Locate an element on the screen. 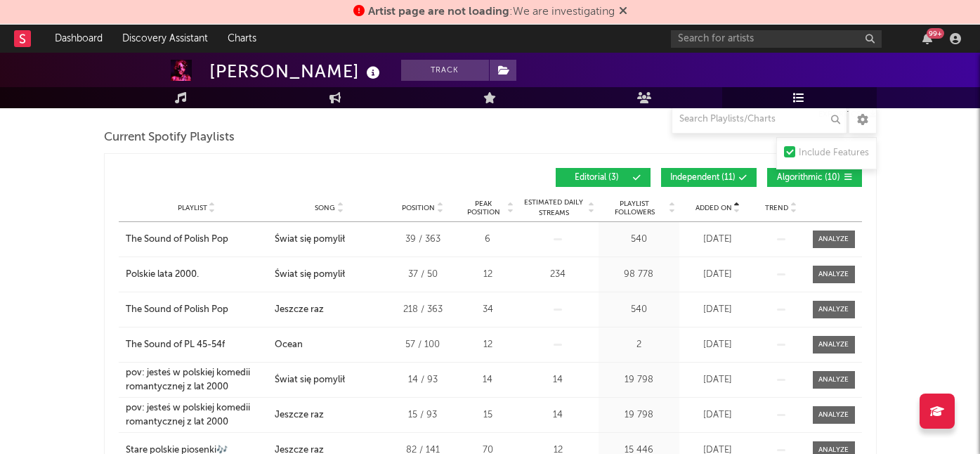 The height and width of the screenshot is (454, 980). div: The Sound of PL 45-54f is located at coordinates (175, 345).